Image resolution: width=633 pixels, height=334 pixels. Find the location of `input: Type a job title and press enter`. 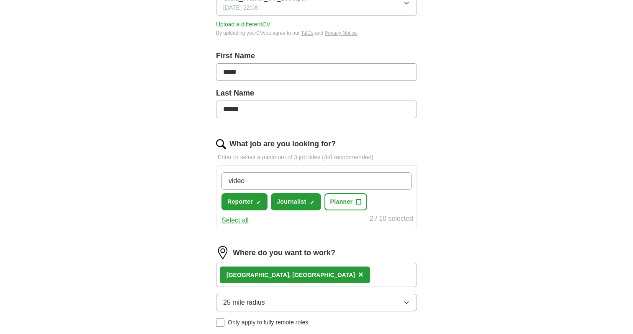

input: Type a job title and press enter is located at coordinates (317, 181).